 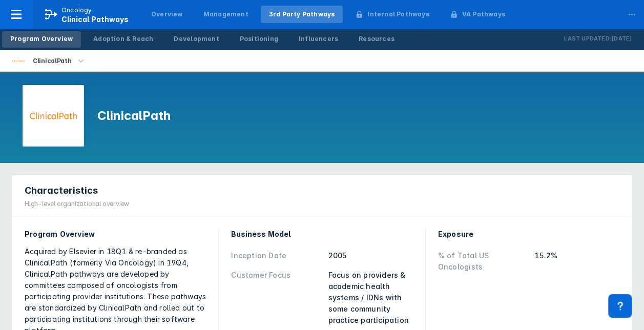 What do you see at coordinates (61, 190) in the screenshot?
I see `span: Characteristics` at bounding box center [61, 190].